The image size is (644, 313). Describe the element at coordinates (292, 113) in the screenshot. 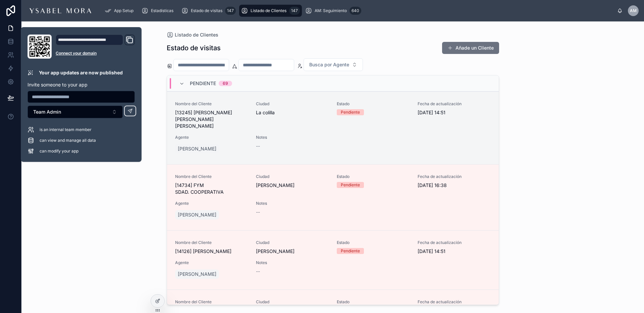

I see `span: La colilla` at that location.